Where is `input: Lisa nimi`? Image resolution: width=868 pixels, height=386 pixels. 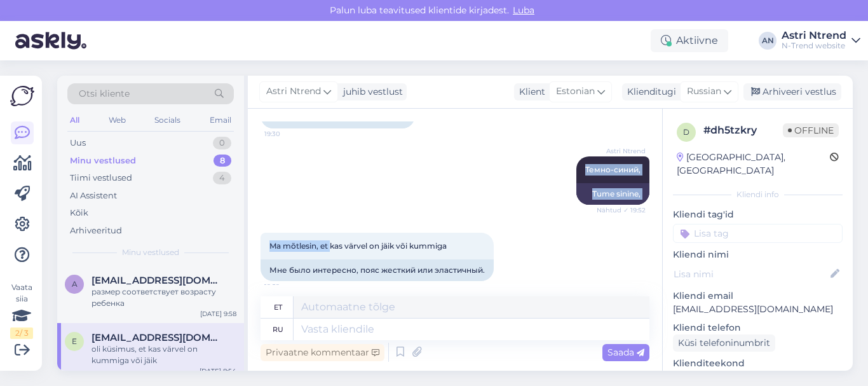
input: Lisa nimi is located at coordinates (751, 274).